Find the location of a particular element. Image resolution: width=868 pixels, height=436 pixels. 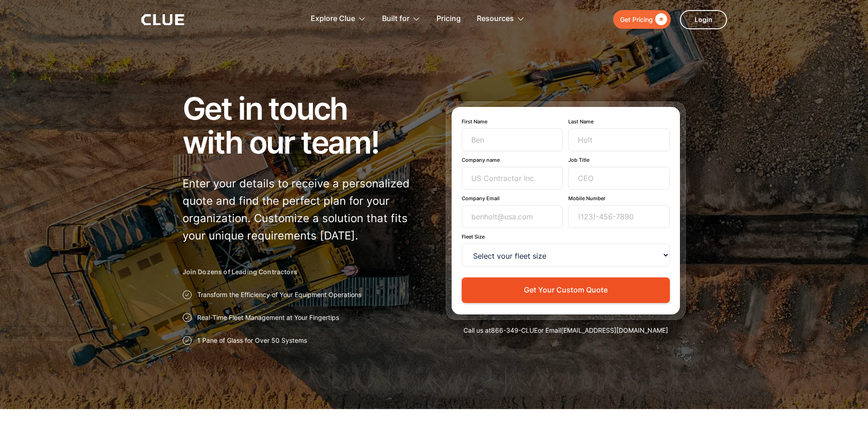

p: Real-Time Fleet Management at Your Fingertips is located at coordinates (268, 318).